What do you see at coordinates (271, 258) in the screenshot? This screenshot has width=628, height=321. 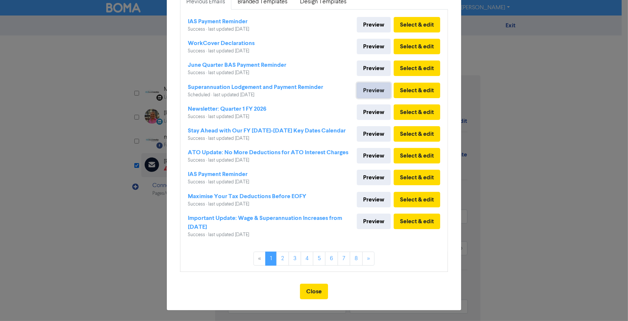 I see `a: Page 1 is your current page` at bounding box center [271, 258].